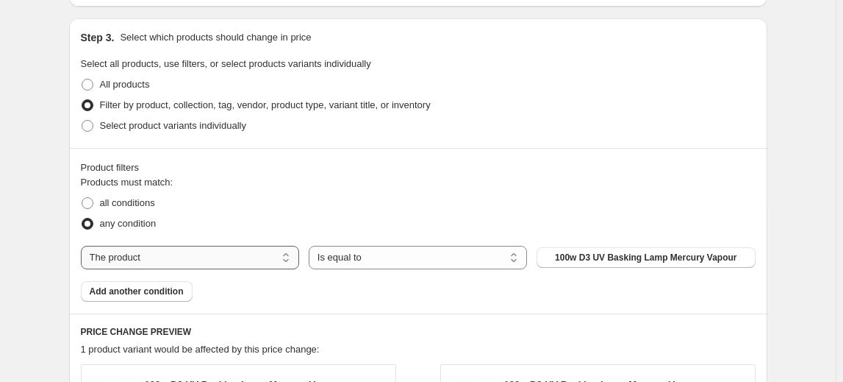  I want to click on span: all conditions, so click(127, 202).